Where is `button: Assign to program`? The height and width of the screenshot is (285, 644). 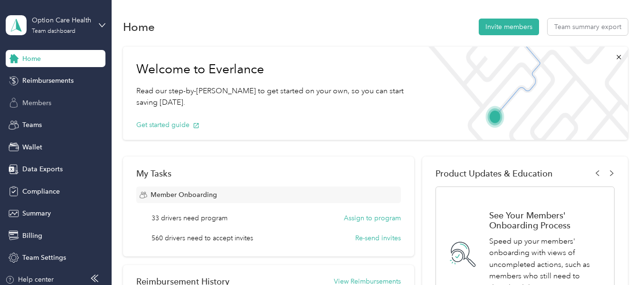 button: Assign to program is located at coordinates (373, 218).